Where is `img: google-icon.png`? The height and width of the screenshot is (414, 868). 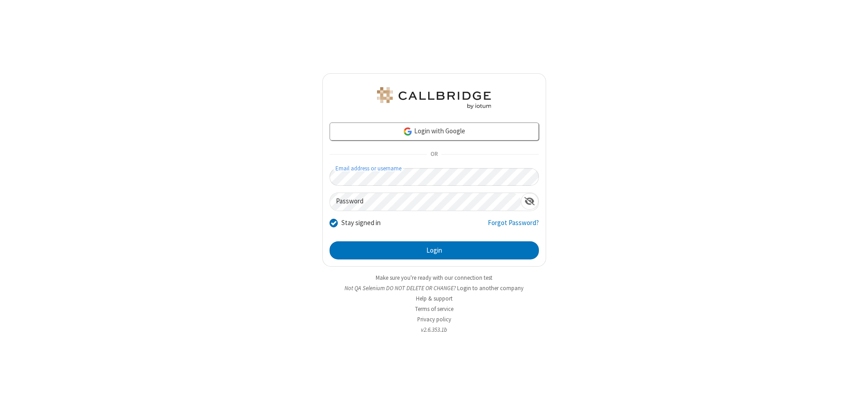
img: google-icon.png is located at coordinates (408, 132).